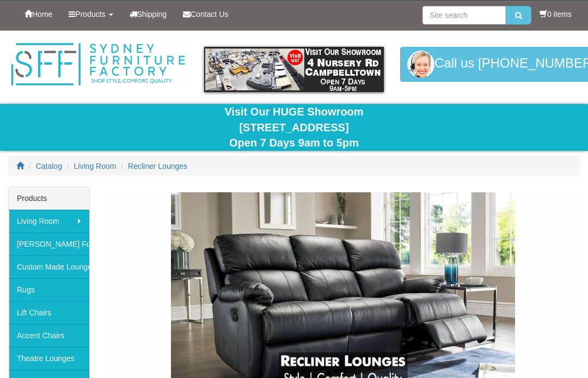 Image resolution: width=588 pixels, height=378 pixels. Describe the element at coordinates (49, 267) in the screenshot. I see `a: Custom Made Lounges` at that location.